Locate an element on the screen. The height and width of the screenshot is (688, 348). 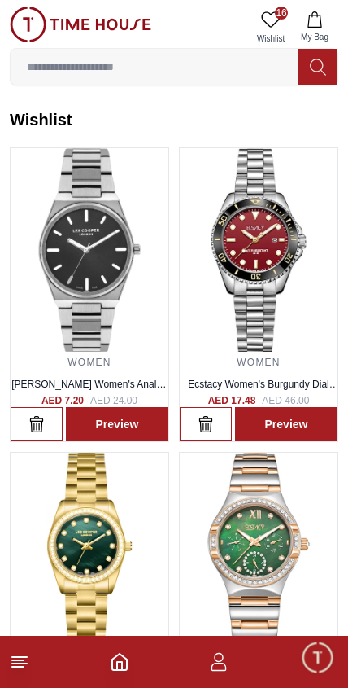
button: My Bag is located at coordinates (315, 27).